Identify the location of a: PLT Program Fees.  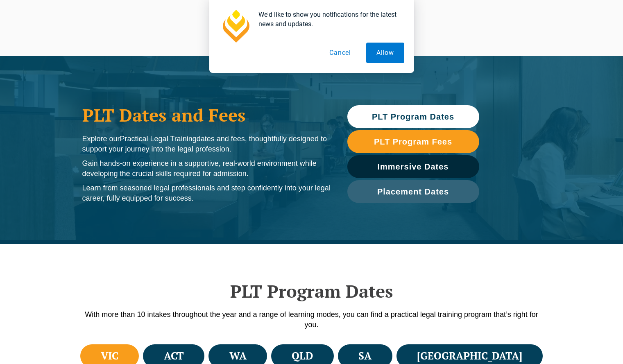
(413, 142).